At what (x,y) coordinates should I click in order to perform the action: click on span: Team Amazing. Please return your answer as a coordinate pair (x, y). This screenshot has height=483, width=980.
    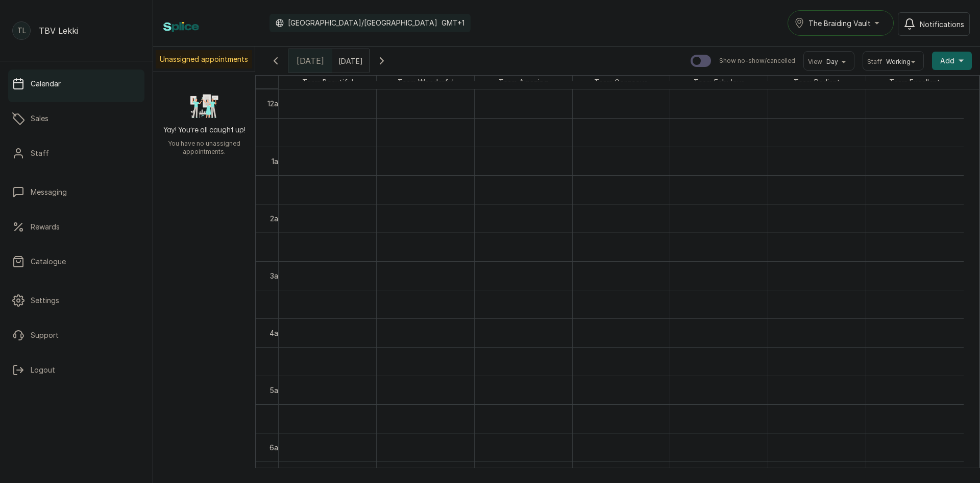
    Looking at the image, I should click on (524, 82).